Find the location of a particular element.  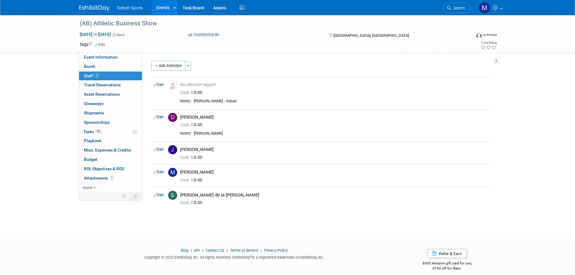

img: Unassigned-User-Icon.png is located at coordinates (173, 85).